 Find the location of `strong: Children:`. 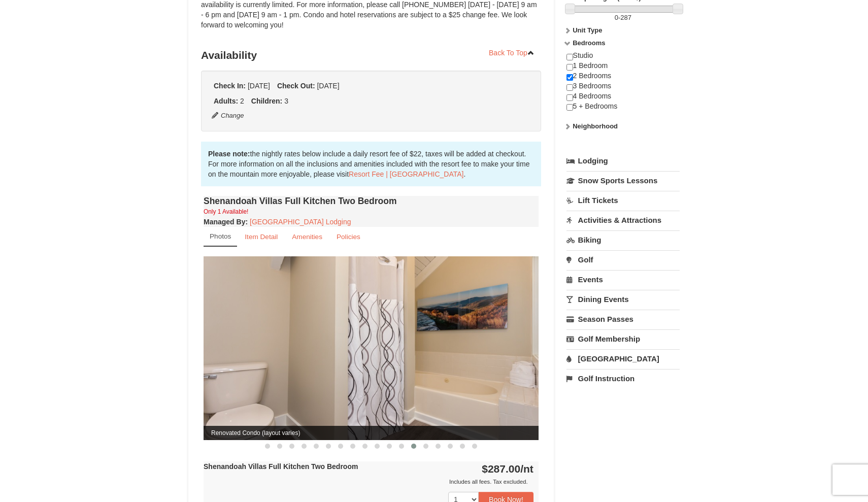

strong: Children: is located at coordinates (266, 101).